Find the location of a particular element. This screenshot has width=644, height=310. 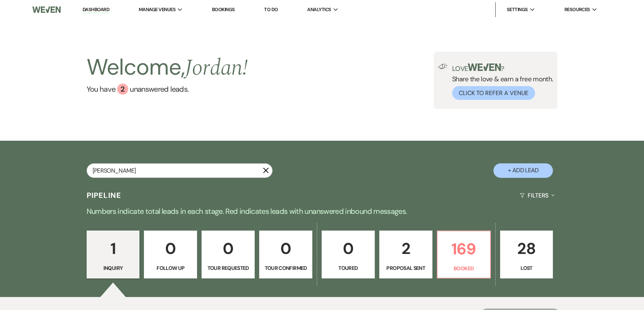

span: Analytics is located at coordinates (319, 10).